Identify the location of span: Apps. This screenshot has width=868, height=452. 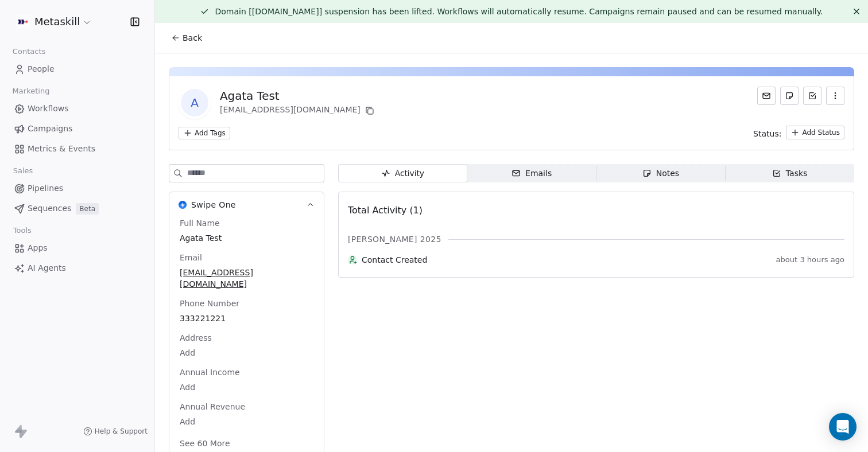
(37, 248).